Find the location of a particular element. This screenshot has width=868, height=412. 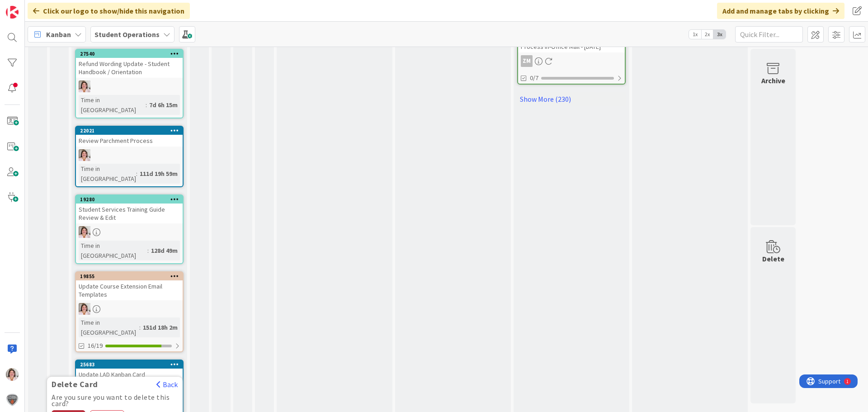

div: 128d 49m is located at coordinates (164, 250).